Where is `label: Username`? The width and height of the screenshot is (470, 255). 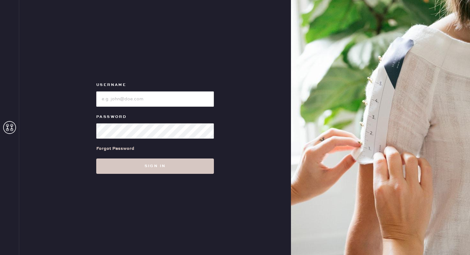 label: Username is located at coordinates (155, 85).